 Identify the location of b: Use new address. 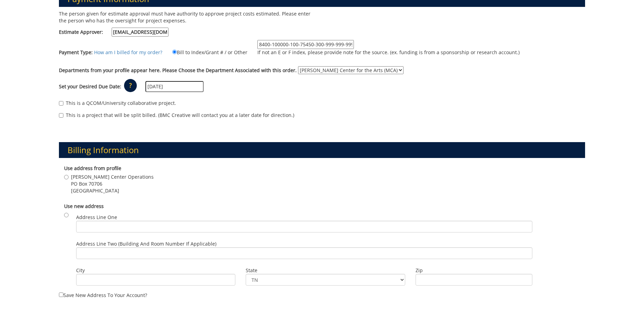
(84, 206).